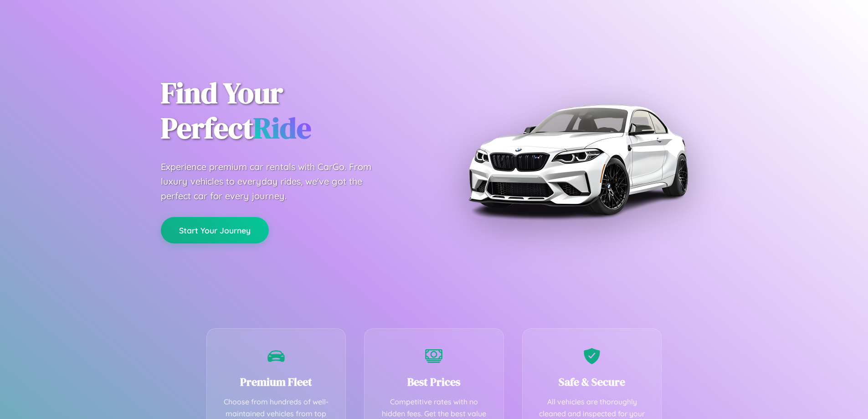 Image resolution: width=868 pixels, height=419 pixels. I want to click on h1: Find Your Perfect, so click(290, 111).